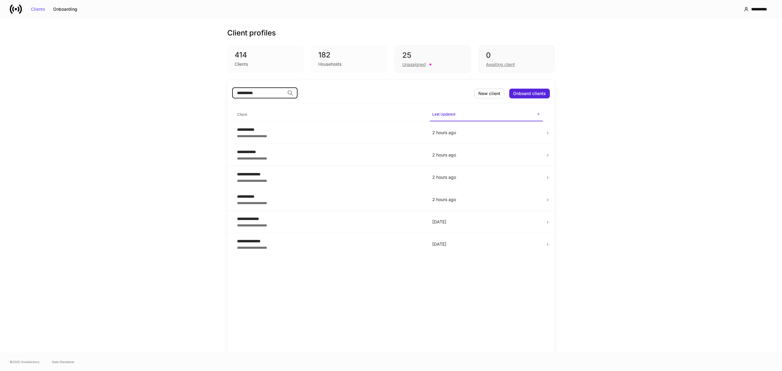 This screenshot has height=371, width=782. I want to click on div: 25Unassigned, so click(433, 59).